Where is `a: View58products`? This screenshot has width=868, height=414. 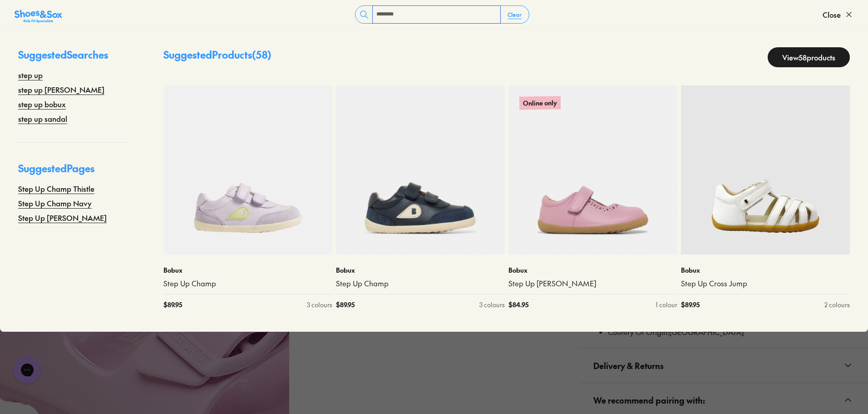
a: View58products is located at coordinates (809, 57).